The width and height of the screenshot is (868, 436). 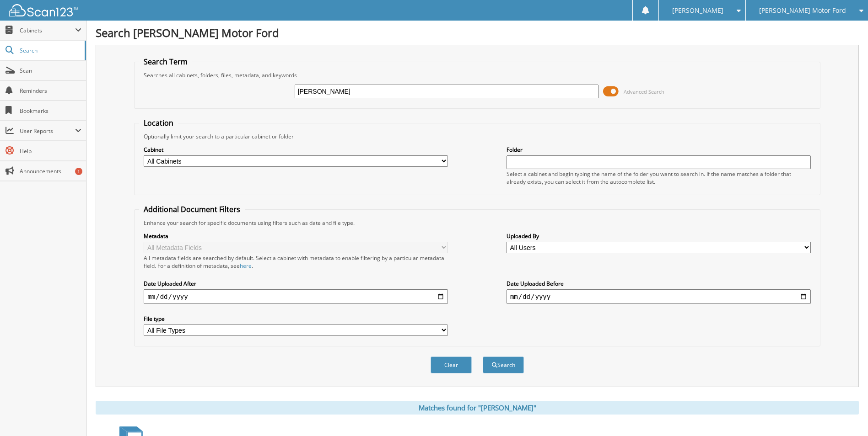 What do you see at coordinates (477, 75) in the screenshot?
I see `div: Searches all cabinets, folders, files, metadata, and keywords` at bounding box center [477, 75].